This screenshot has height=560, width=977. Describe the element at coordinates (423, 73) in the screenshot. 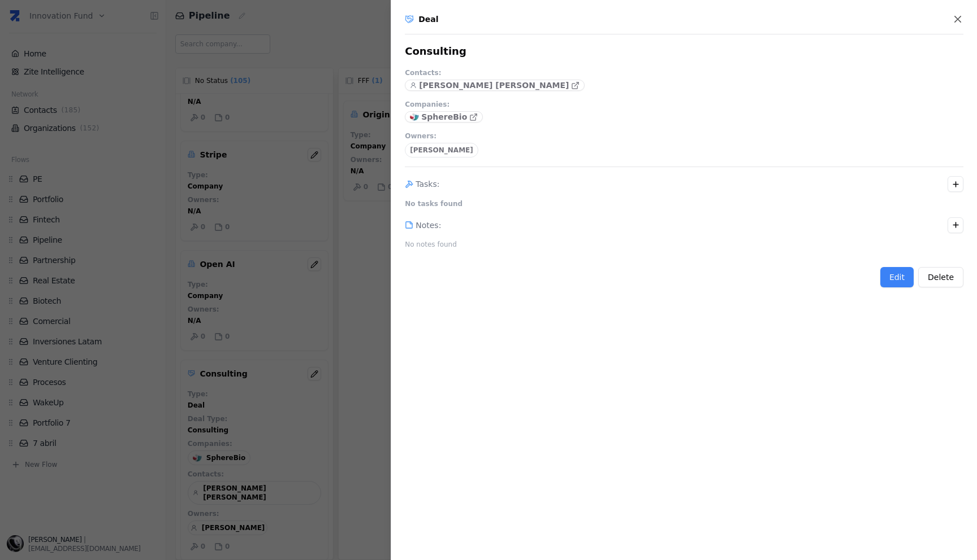

I see `p: Contacts :` at that location.